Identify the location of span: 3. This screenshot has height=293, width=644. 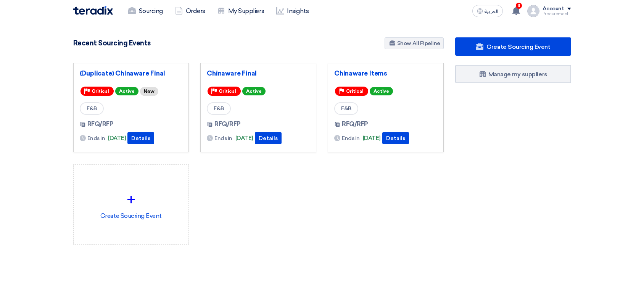
(519, 6).